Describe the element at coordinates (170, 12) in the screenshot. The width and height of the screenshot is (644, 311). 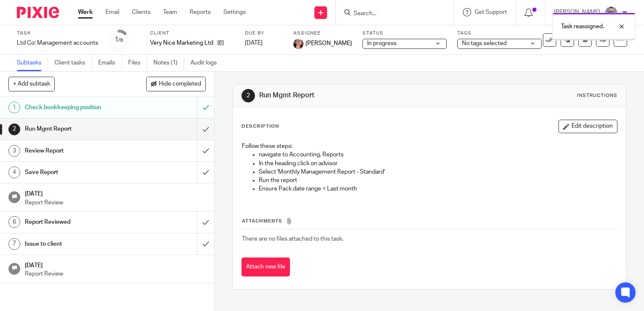
I see `a: Team` at that location.